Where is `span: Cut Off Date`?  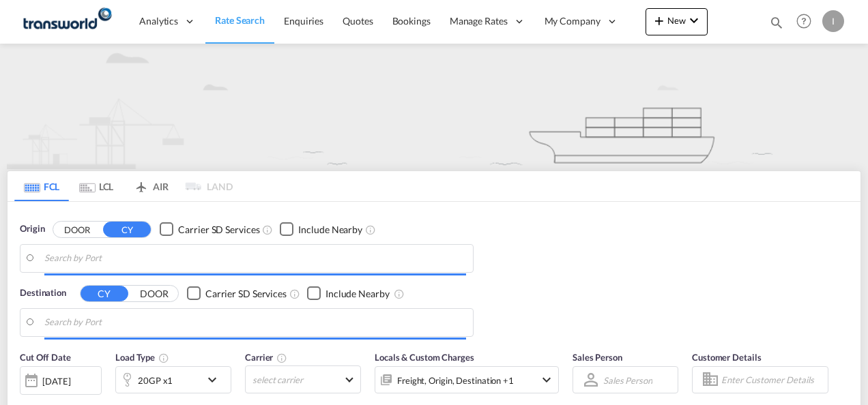 span: Cut Off Date is located at coordinates (45, 357).